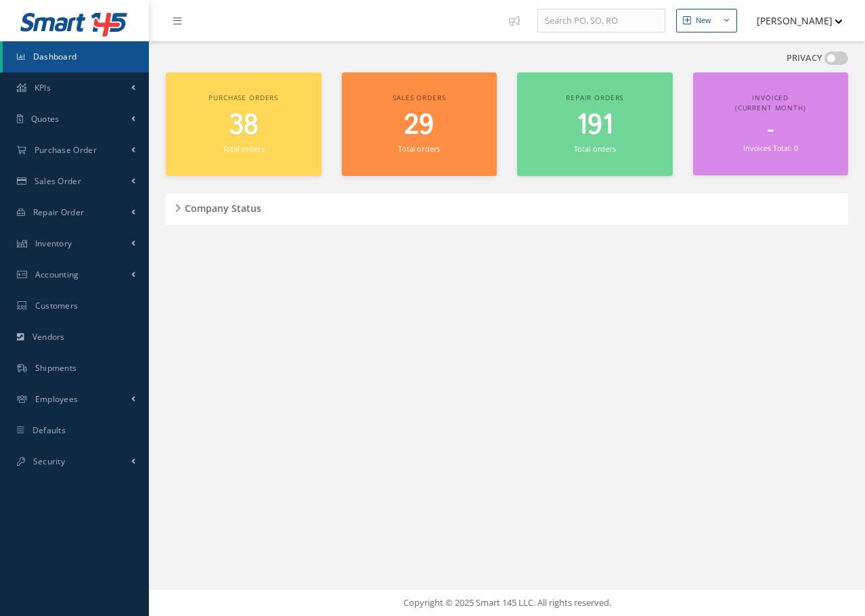 Image resolution: width=865 pixels, height=616 pixels. Describe the element at coordinates (595, 125) in the screenshot. I see `span: 191` at that location.